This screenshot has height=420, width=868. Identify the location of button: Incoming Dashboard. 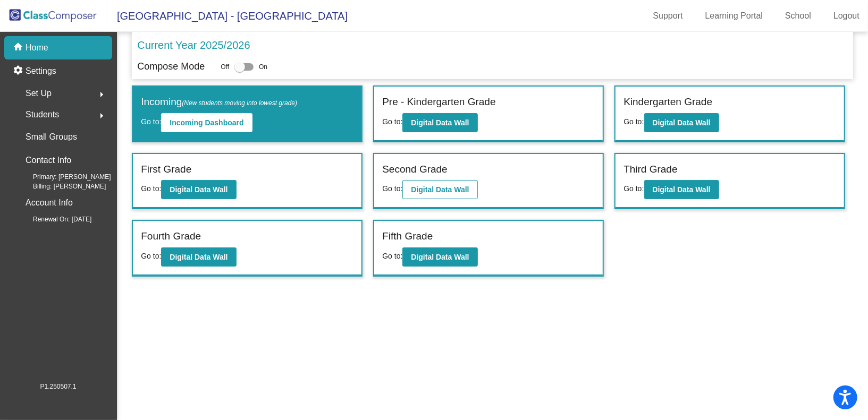
(206, 122).